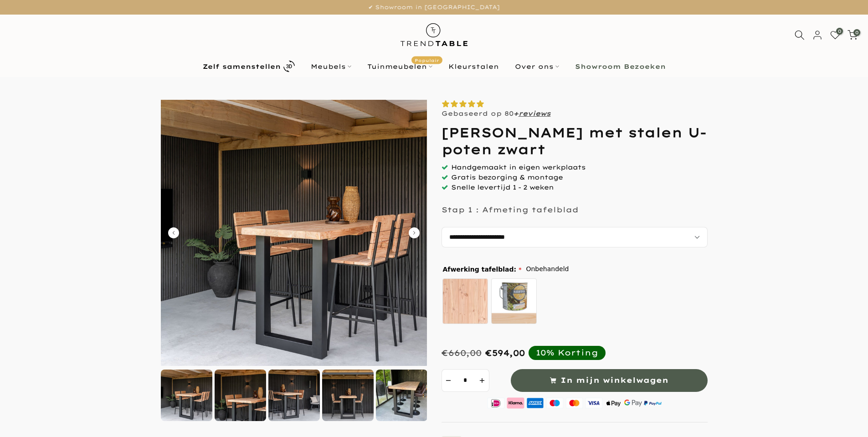 The image size is (868, 437). Describe the element at coordinates (619, 67) in the screenshot. I see `b: Showroom Bezoeken` at that location.